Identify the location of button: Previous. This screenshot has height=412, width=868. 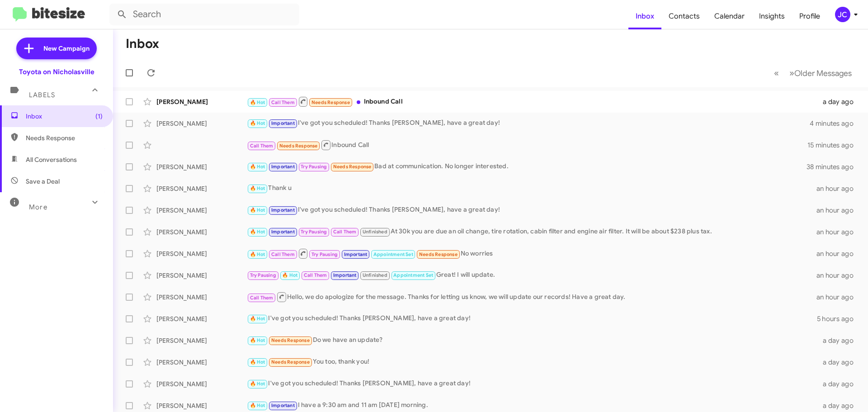
(776, 73).